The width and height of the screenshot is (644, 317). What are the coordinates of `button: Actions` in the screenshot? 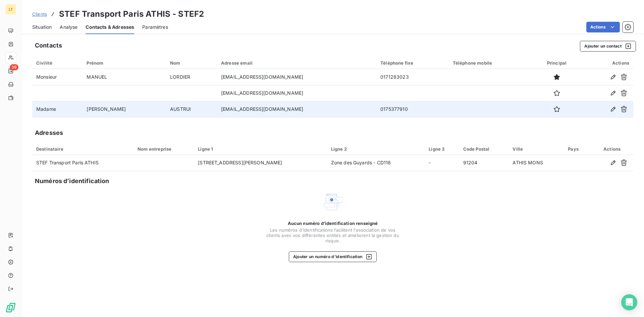 It's located at (603, 27).